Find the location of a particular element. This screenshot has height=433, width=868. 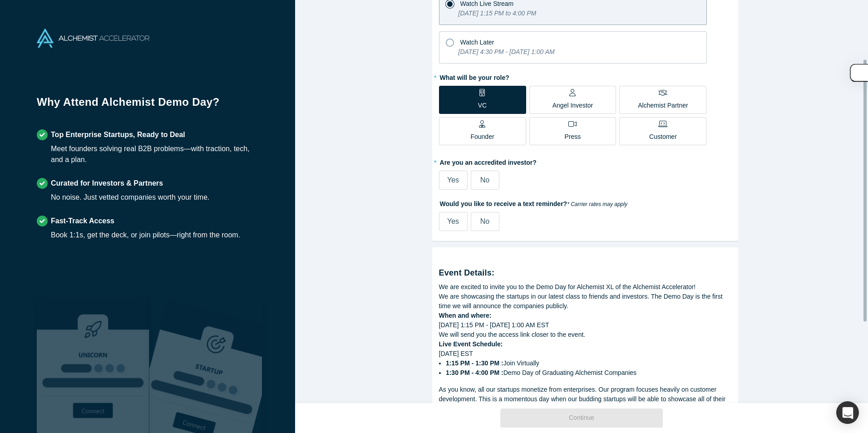

h1: Why Attend Alchemist Demo Day? is located at coordinates (148, 106).